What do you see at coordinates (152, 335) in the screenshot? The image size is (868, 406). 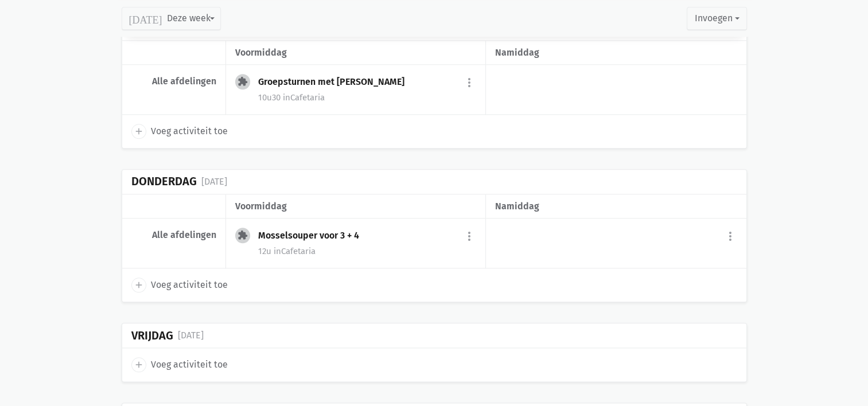 I see `div: Vrijdag` at bounding box center [152, 335].